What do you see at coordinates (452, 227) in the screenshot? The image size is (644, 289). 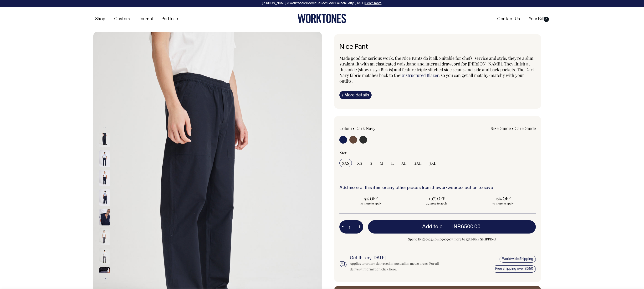 I see `button: Add to bill —INR6500.00` at bounding box center [452, 227].